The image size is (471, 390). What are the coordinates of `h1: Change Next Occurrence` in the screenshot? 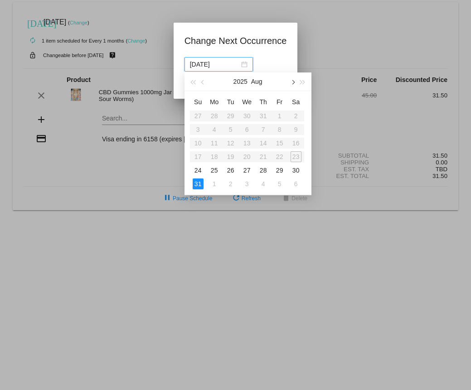 It's located at (235, 41).